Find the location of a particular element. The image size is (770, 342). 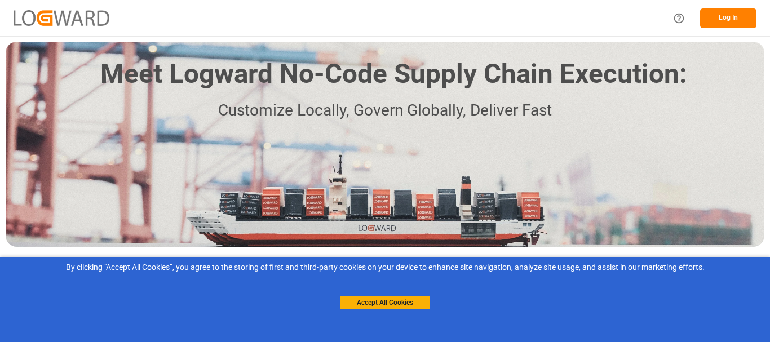

p: Customize Locally, Govern Globally, Deliver Fast is located at coordinates (385, 110).